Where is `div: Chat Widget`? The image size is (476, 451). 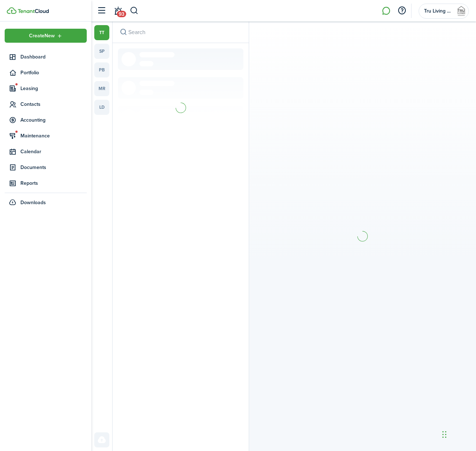 div: Chat Widget is located at coordinates (458, 434).